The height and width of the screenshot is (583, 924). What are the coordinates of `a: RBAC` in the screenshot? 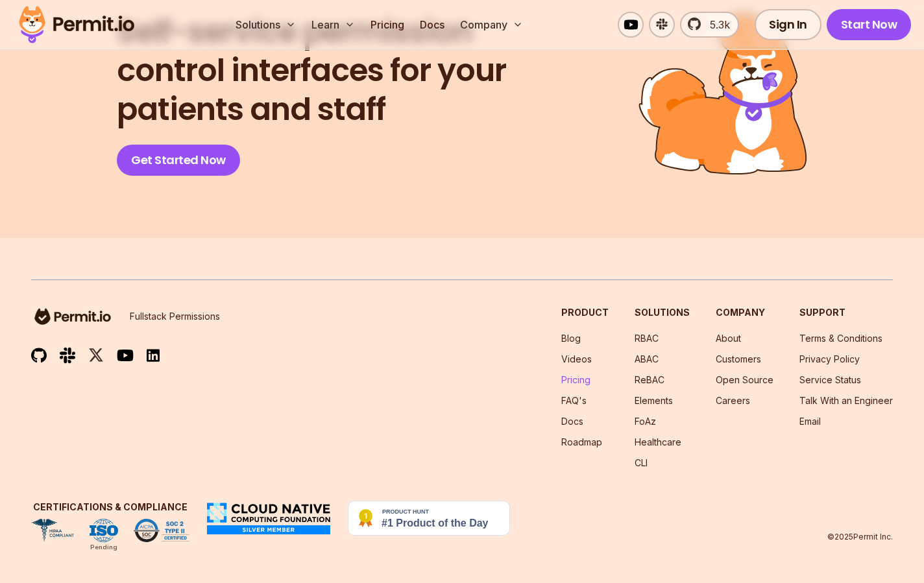 It's located at (647, 338).